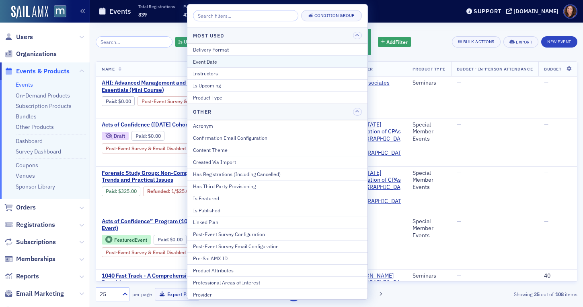 The image size is (583, 307). What do you see at coordinates (36, 259) in the screenshot?
I see `span: Memberships` at bounding box center [36, 259].